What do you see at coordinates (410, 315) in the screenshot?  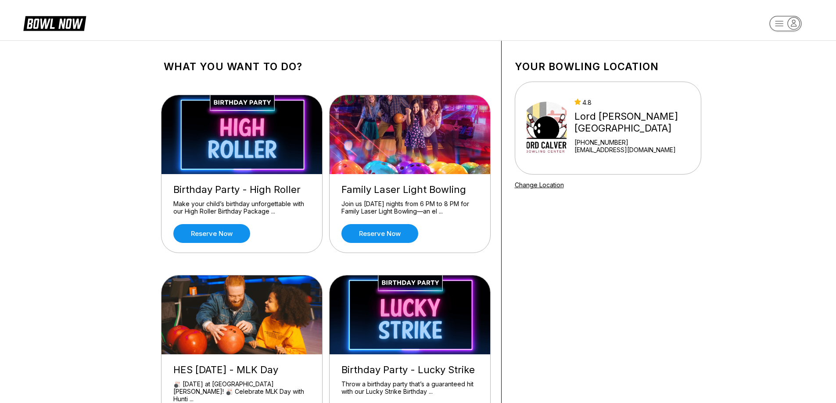 I see `img: Birthday Party - Lucky Strike` at bounding box center [410, 315].